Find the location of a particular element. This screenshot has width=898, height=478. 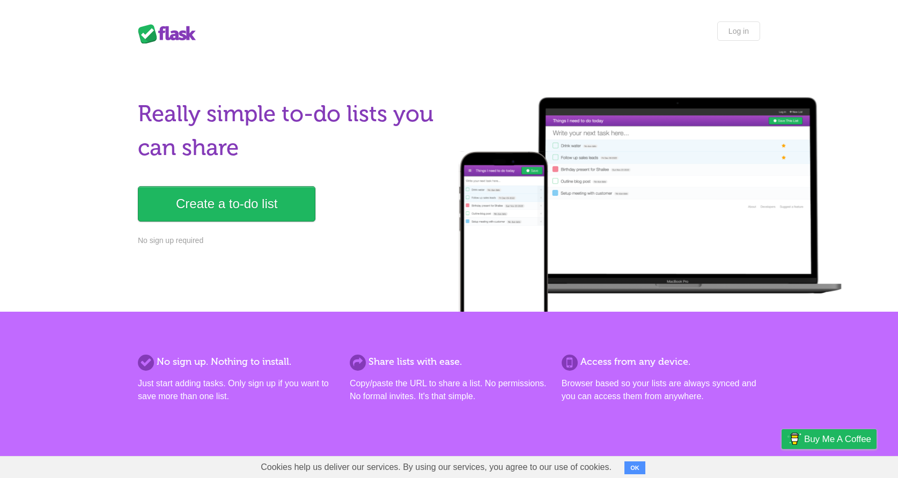

p: Copy/paste the URL to share a list. No permissions. No formal invites. It's that simple. is located at coordinates (449, 390).